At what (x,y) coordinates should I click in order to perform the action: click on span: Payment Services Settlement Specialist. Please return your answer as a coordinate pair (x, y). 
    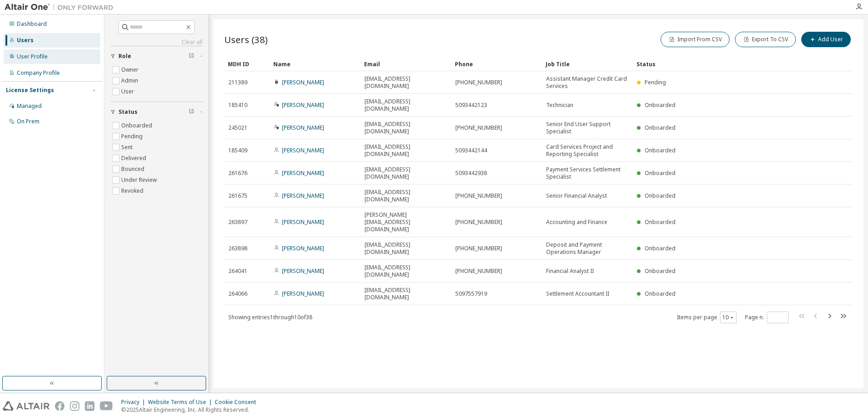
    Looking at the image, I should click on (587, 173).